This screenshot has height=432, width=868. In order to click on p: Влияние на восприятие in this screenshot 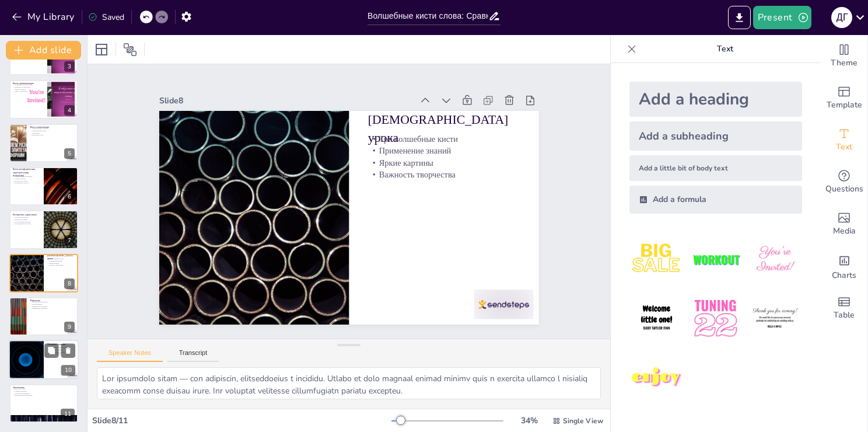, I will do `click(52, 306)`.